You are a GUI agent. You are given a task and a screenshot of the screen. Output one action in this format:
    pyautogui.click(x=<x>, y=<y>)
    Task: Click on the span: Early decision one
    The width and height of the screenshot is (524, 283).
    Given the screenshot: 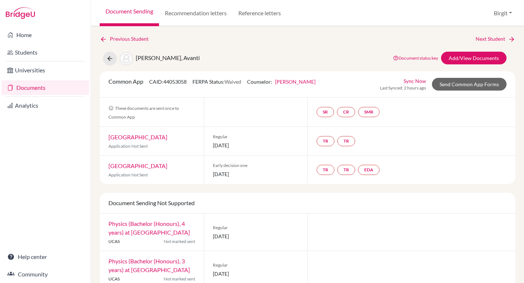 What is the action you would take?
    pyautogui.click(x=256, y=166)
    